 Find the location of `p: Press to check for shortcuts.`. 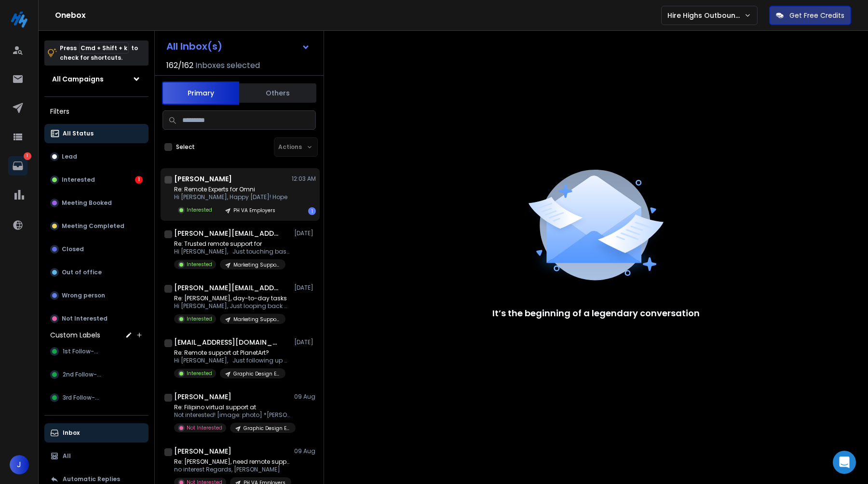

p: Press to check for shortcuts. is located at coordinates (99, 53).